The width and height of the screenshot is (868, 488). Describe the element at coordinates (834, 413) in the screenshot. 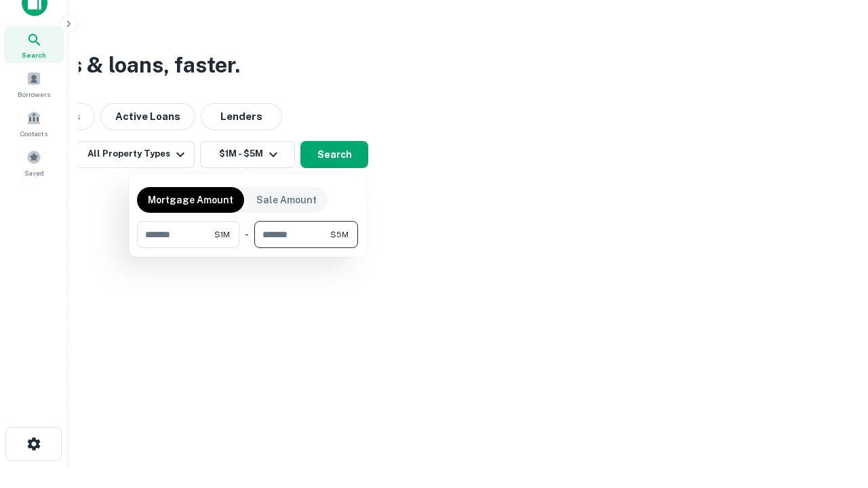

I see `div: Chat Widget` at that location.